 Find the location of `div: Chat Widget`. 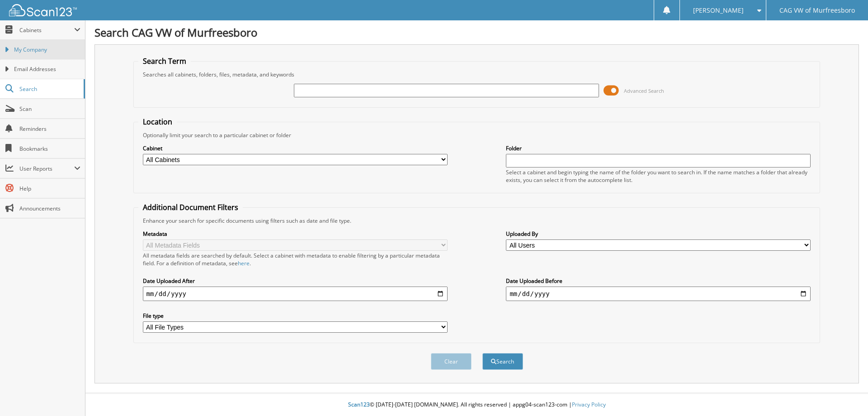

div: Chat Widget is located at coordinates (845, 394).